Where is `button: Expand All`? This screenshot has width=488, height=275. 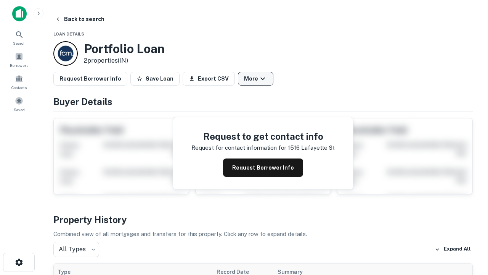
button: Expand All is located at coordinates (453, 249).